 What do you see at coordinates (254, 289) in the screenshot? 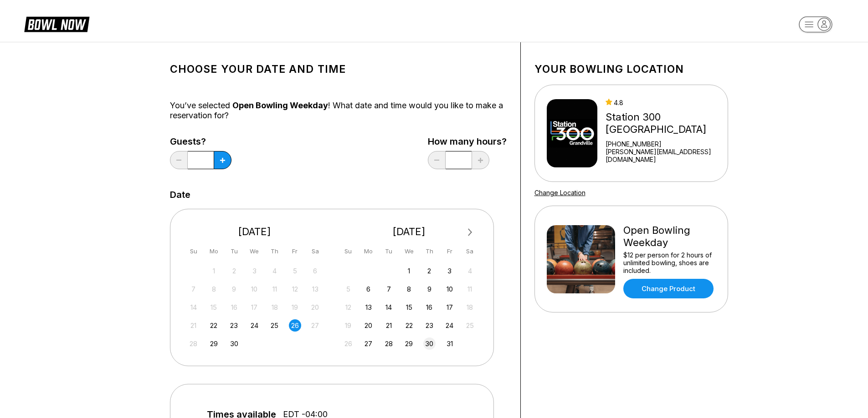
I see `div: Not available Wednesday, September 10th, 2025` at bounding box center [254, 289].